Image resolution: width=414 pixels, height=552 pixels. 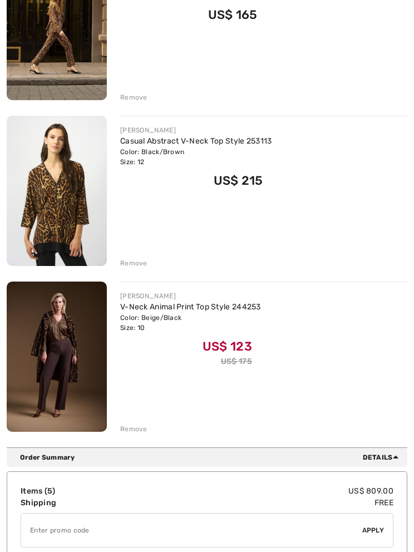 What do you see at coordinates (227, 346) in the screenshot?
I see `span: US$ 123` at bounding box center [227, 346].